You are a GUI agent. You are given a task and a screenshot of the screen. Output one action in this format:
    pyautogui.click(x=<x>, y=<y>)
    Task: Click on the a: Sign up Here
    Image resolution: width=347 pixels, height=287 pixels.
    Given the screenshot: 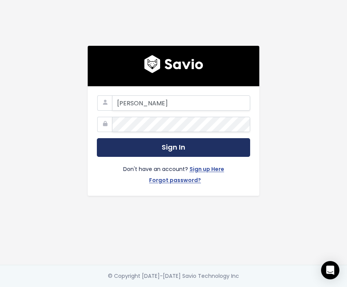 What is the action you would take?
    pyautogui.click(x=207, y=170)
    